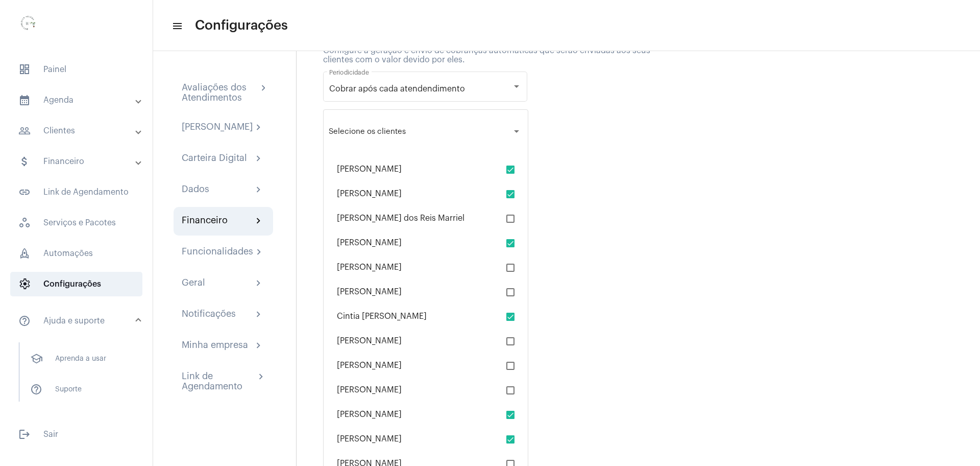  I want to click on span: Selecione os clientes, so click(367, 131).